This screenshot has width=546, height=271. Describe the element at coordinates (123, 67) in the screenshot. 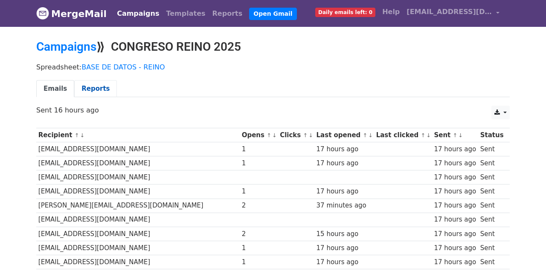

I see `a: BASE DE DATOS - REINO` at that location.